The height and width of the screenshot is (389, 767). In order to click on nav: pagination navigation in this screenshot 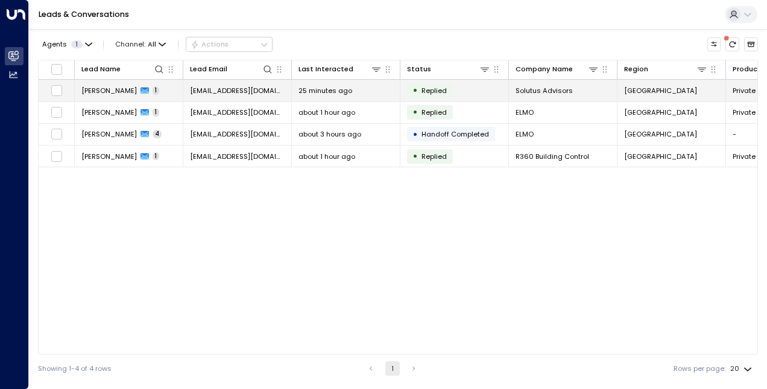, I will do `click(392, 368)`.